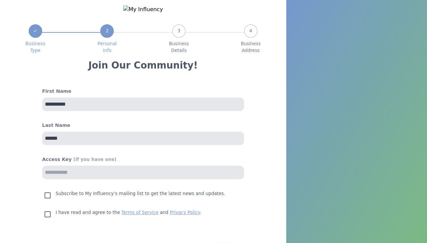 The width and height of the screenshot is (427, 243). Describe the element at coordinates (179, 31) in the screenshot. I see `div: 3` at that location.